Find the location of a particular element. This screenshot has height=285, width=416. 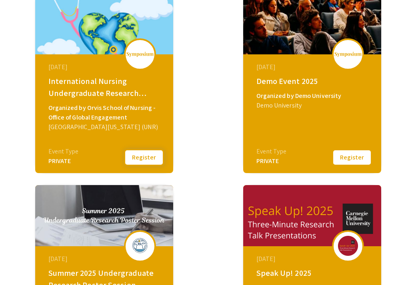

div: Organized by Orvis School of Nursing - Office of Global Engagement is located at coordinates (105, 113).